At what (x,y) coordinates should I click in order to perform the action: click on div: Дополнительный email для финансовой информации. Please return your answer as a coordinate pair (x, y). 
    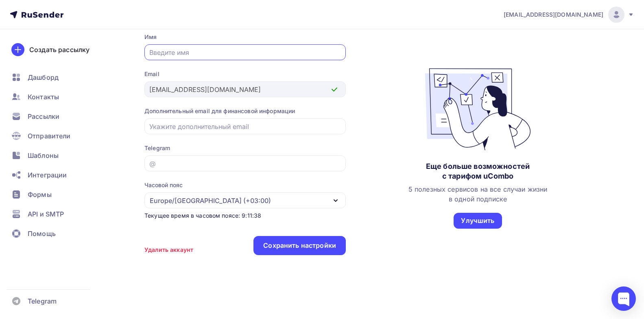
    Looking at the image, I should click on (245, 111).